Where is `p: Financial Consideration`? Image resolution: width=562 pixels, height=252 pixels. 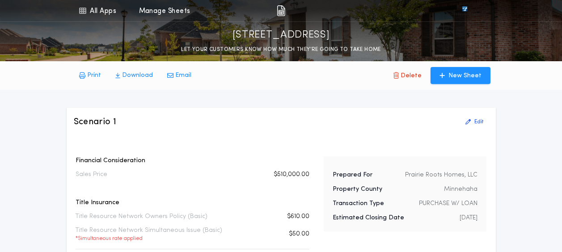
p: Financial Consideration is located at coordinates (192, 161).